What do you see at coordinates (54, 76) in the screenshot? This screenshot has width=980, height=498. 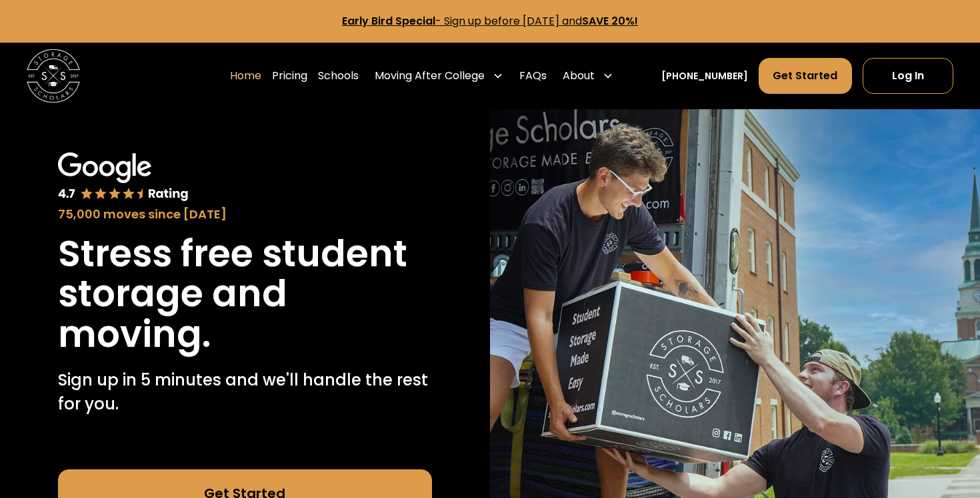 I see `a: home` at bounding box center [54, 76].